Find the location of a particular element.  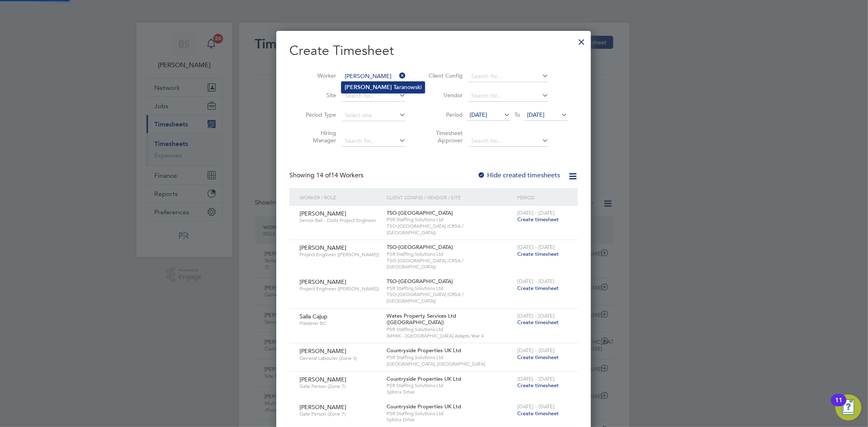

label: Vendor is located at coordinates (445, 95).